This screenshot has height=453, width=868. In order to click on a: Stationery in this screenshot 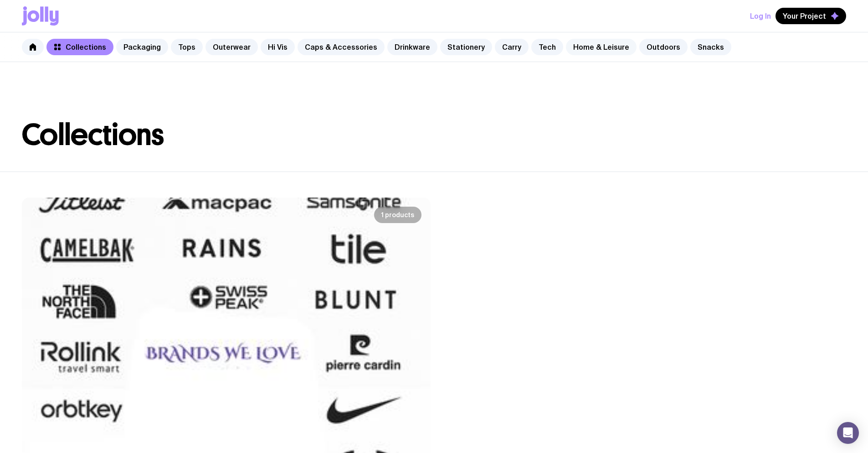, I will do `click(466, 47)`.